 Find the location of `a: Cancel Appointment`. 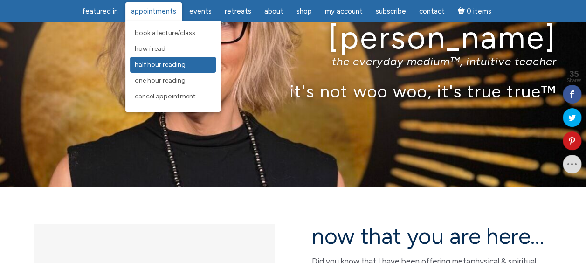

a: Cancel Appointment is located at coordinates (173, 96).